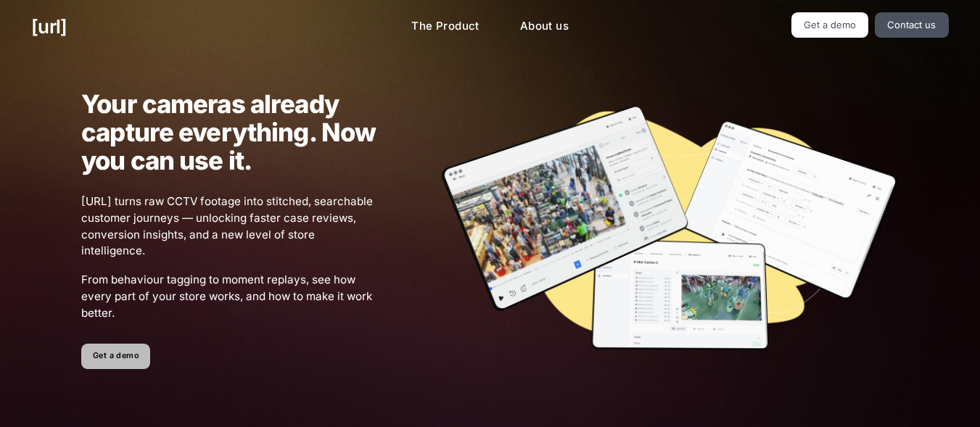 The width and height of the screenshot is (980, 427). Describe the element at coordinates (228, 297) in the screenshot. I see `span: From behaviour tagging to moment replays, see how every part of your store works, and how to make...` at that location.